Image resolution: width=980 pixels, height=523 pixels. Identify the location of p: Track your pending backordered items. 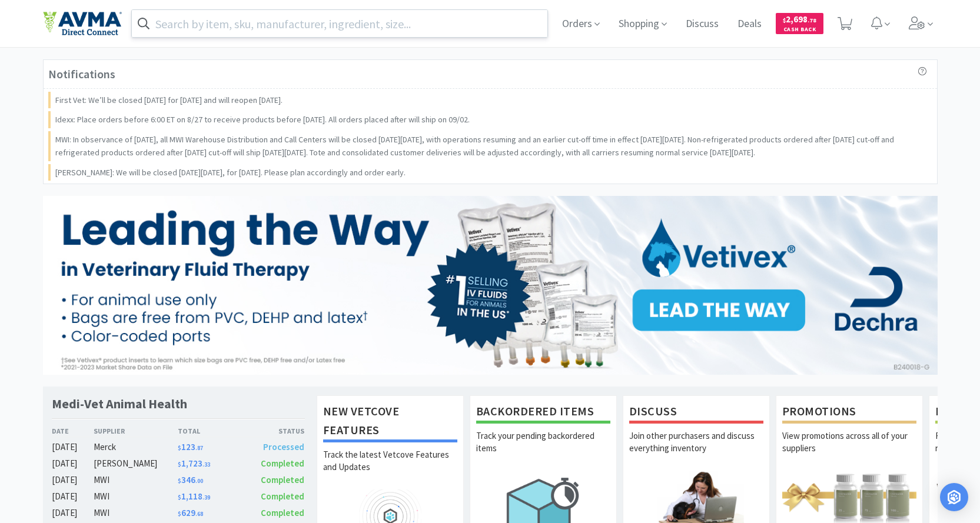
(543, 450).